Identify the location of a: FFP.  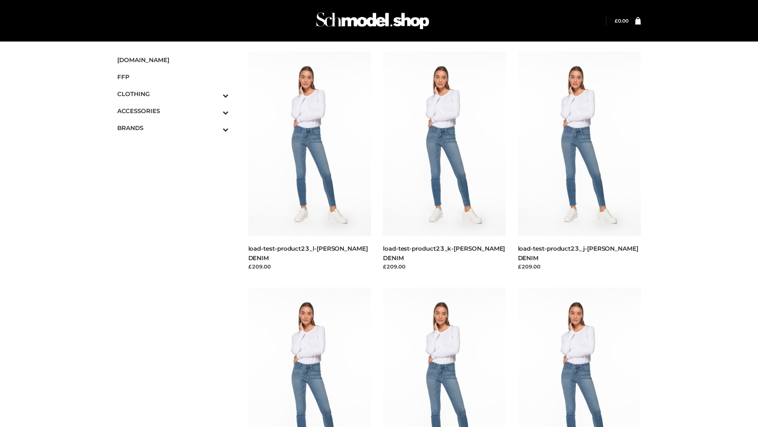
(173, 77).